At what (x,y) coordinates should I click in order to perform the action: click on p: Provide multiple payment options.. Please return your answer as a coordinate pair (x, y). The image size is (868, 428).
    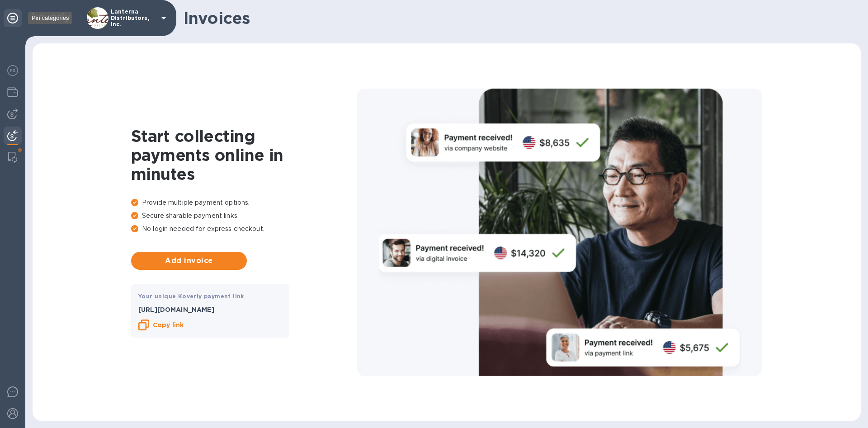
    Looking at the image, I should click on (244, 202).